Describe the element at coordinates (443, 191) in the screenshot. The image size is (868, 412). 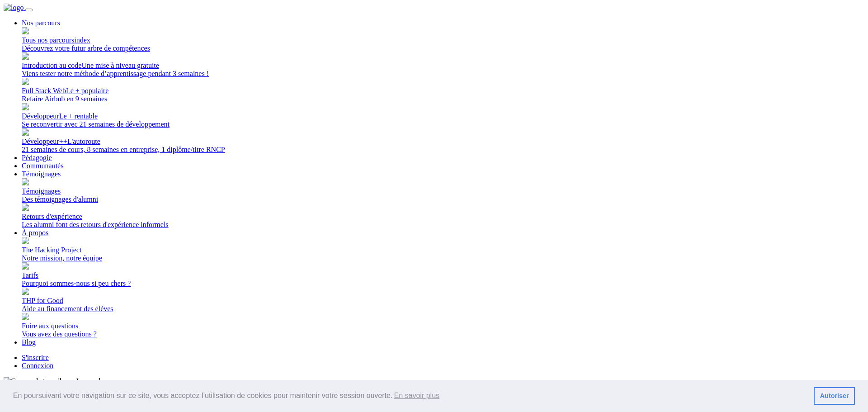
I see `a: Témoignages Des témoignages d'alumni` at that location.